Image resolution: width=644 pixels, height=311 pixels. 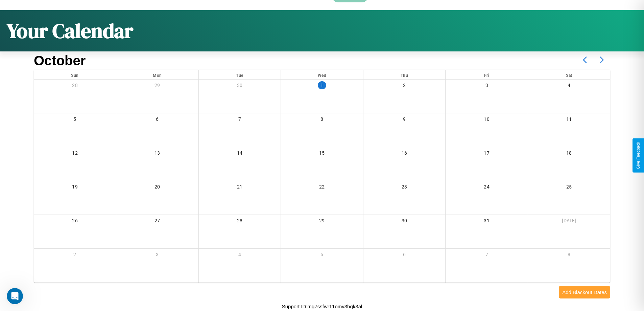 I want to click on div: Tue, so click(x=240, y=75).